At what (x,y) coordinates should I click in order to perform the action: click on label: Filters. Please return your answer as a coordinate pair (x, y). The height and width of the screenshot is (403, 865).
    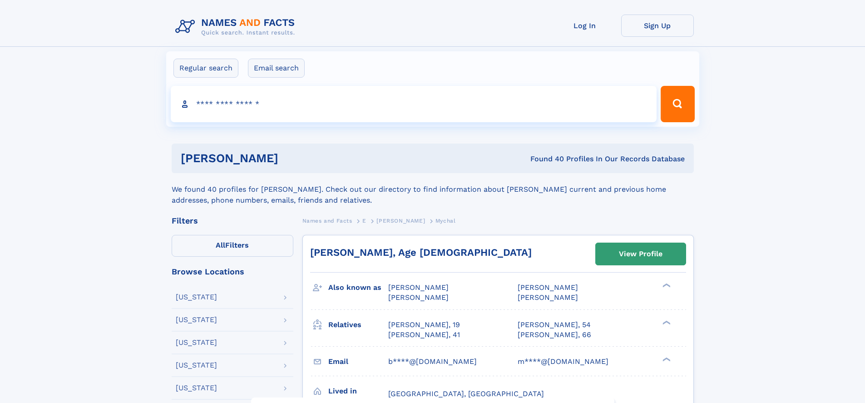
    Looking at the image, I should click on (232, 246).